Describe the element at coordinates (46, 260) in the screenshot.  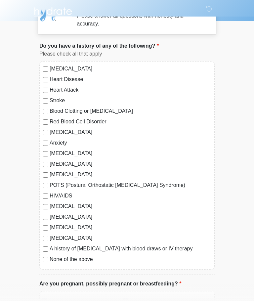
I see `input: None of the above` at that location.